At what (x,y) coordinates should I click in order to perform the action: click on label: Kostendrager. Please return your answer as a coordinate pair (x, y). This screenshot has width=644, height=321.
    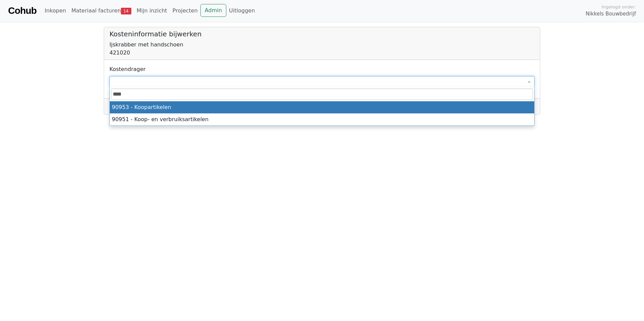
    Looking at the image, I should click on (127, 69).